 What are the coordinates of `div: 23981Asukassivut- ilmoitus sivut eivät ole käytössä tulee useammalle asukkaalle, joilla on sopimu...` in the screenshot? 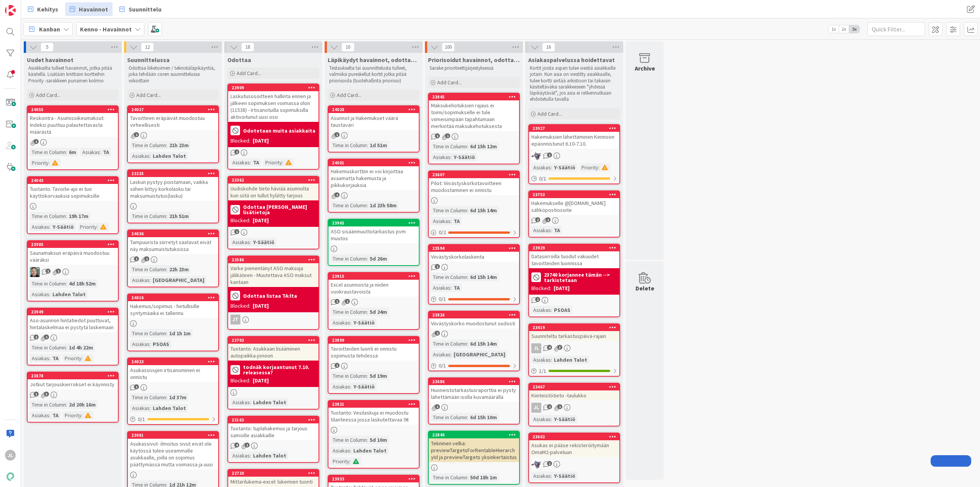 It's located at (173, 450).